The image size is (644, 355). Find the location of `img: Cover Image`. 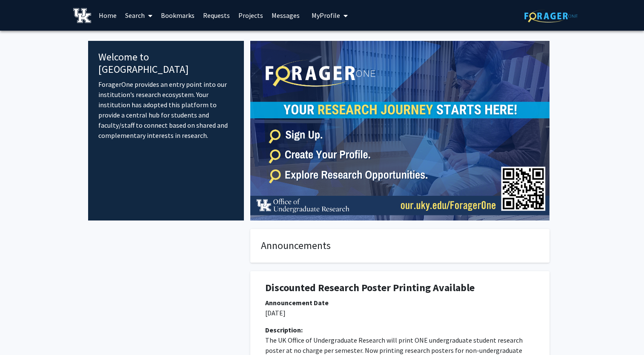

img: Cover Image is located at coordinates (400, 131).